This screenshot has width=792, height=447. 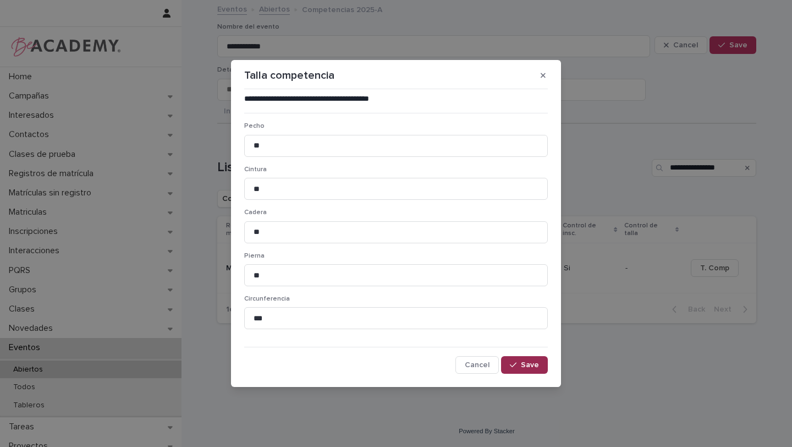 What do you see at coordinates (254, 126) in the screenshot?
I see `span: Pecho` at bounding box center [254, 126].